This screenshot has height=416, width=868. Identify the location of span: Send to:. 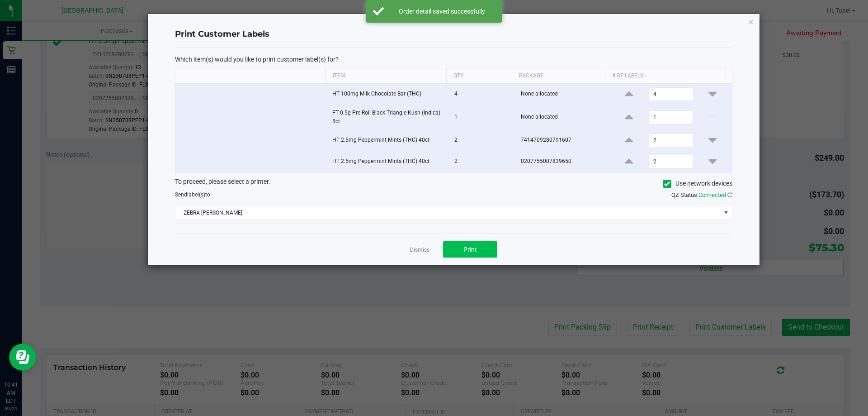
(193, 195).